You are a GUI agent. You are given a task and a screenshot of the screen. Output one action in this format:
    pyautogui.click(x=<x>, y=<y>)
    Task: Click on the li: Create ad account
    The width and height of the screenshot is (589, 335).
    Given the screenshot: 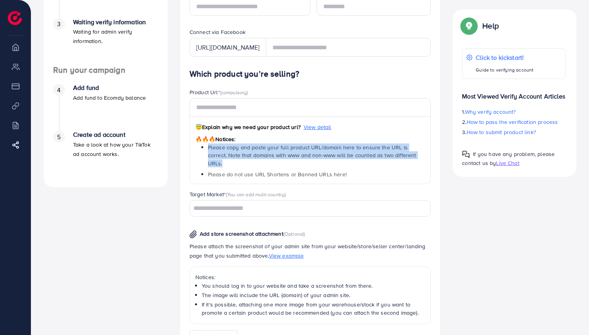 What is the action you would take?
    pyautogui.click(x=106, y=154)
    